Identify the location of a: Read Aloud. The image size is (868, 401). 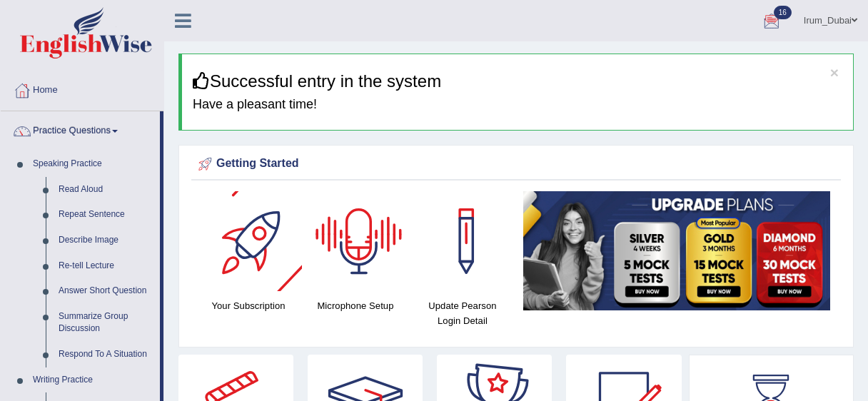
(106, 190).